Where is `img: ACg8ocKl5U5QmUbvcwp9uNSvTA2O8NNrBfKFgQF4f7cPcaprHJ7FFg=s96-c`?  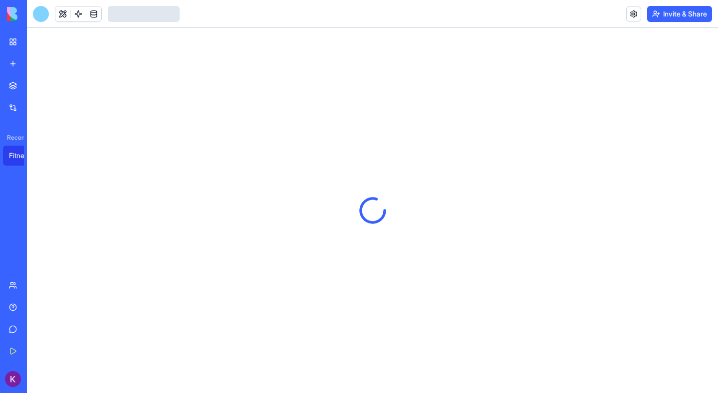 img: ACg8ocKl5U5QmUbvcwp9uNSvTA2O8NNrBfKFgQF4f7cPcaprHJ7FFg=s96-c is located at coordinates (13, 379).